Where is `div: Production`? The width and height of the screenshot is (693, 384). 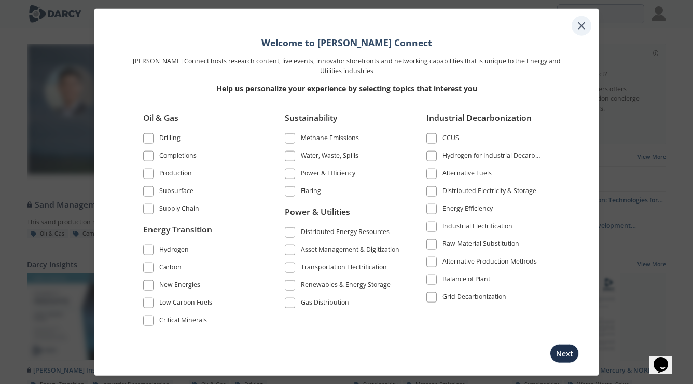 div: Production is located at coordinates (175, 175).